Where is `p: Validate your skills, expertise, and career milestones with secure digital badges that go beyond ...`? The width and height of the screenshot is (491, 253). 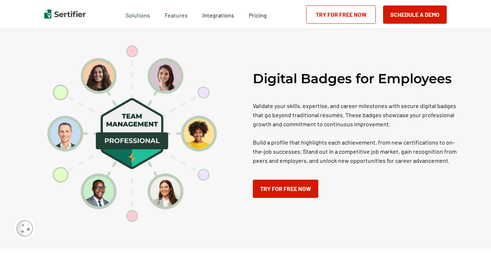 p: Validate your skills, expertise, and career milestones with secure digital badges that go beyond ... is located at coordinates (359, 133).